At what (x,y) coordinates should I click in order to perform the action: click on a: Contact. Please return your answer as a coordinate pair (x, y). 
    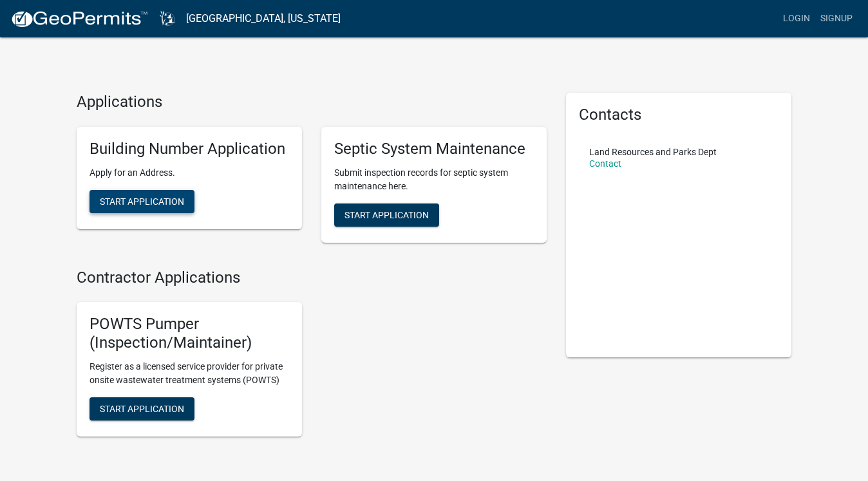
    Looking at the image, I should click on (606, 164).